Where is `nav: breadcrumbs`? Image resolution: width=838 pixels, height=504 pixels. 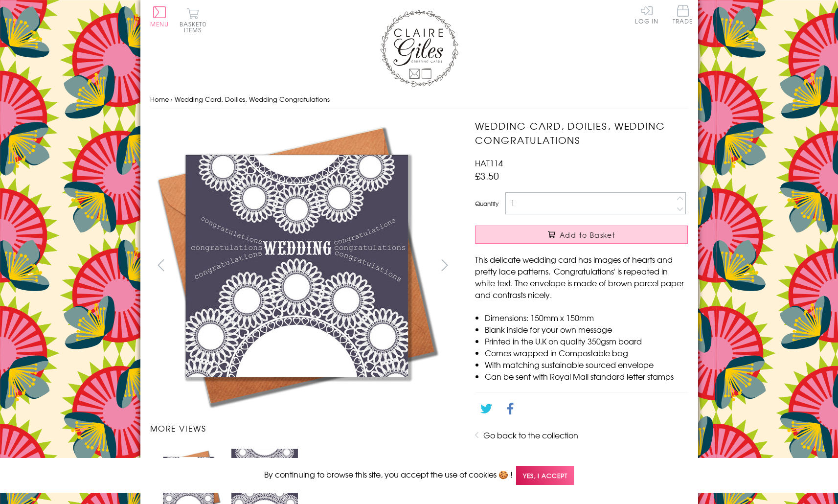 nav: breadcrumbs is located at coordinates (419, 99).